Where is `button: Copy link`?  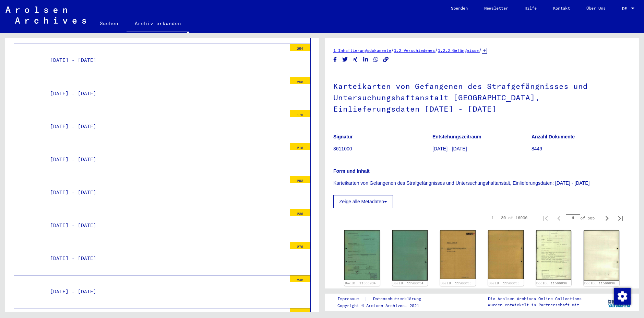
button: Copy link is located at coordinates (386, 60).